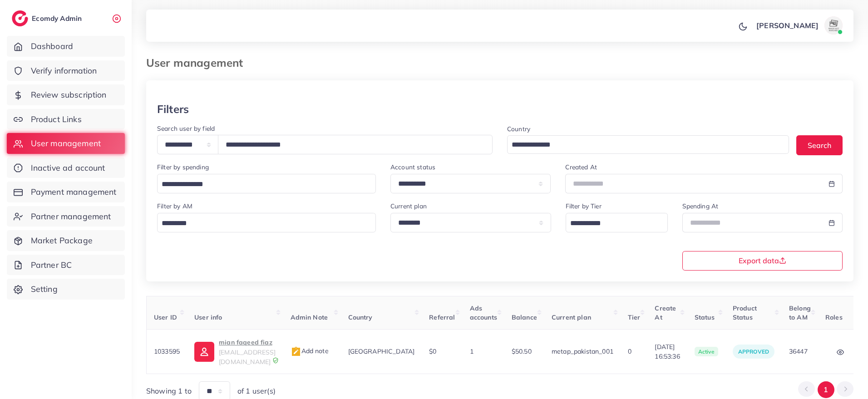 The height and width of the screenshot is (399, 868). I want to click on span: Product Links, so click(56, 119).